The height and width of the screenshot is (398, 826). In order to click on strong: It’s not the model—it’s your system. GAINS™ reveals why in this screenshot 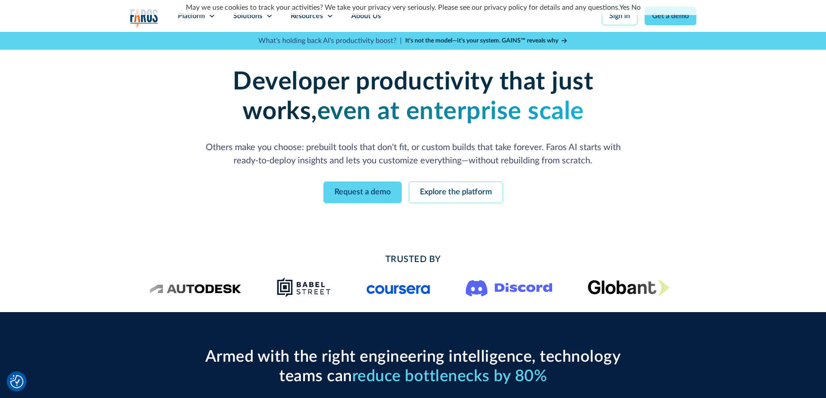, I will do `click(482, 41)`.